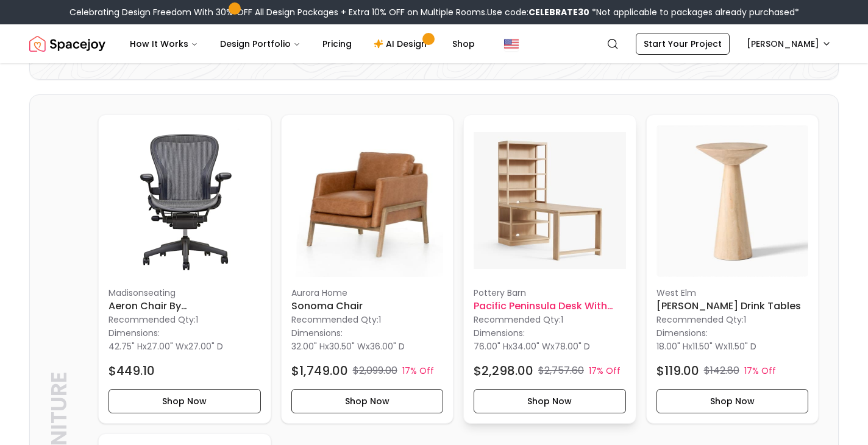 The height and width of the screenshot is (445, 868). Describe the element at coordinates (348, 347) in the screenshot. I see `span: 30.50" W` at that location.